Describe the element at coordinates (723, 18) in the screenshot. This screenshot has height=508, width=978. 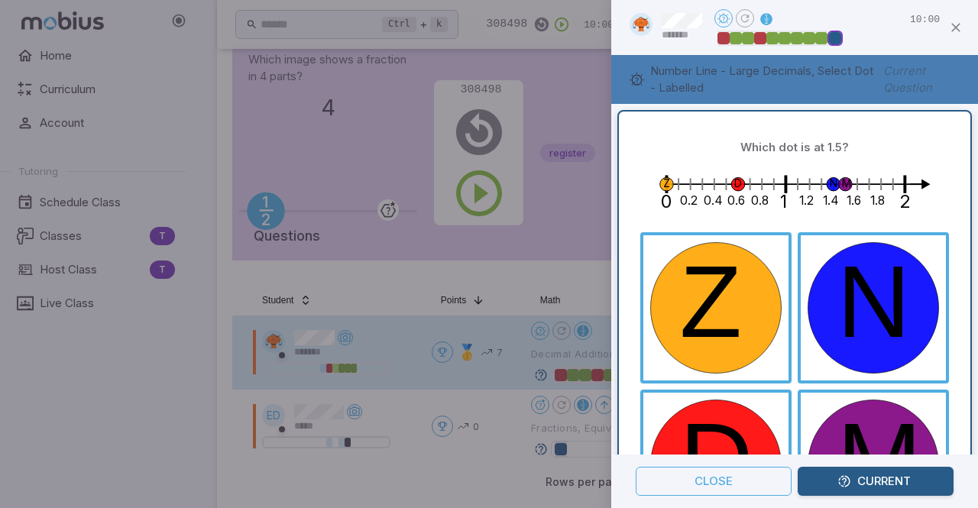
I see `button: Unit Levelling` at that location.